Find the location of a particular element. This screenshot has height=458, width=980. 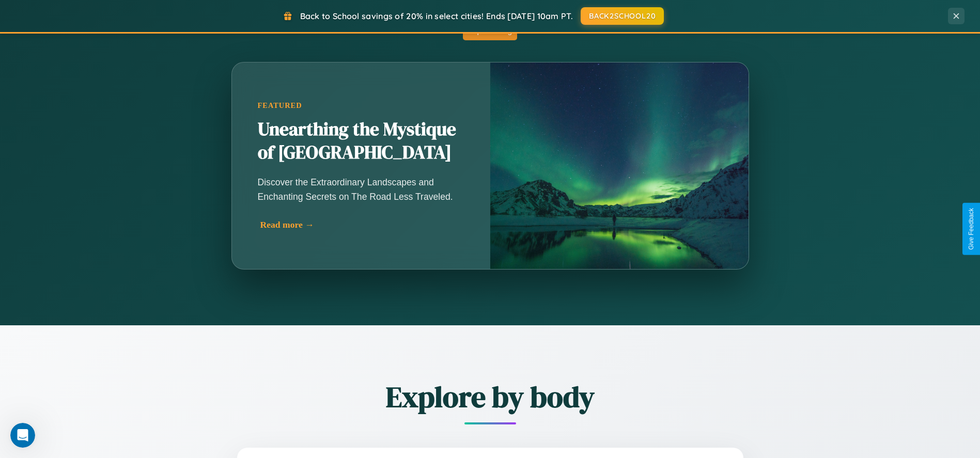

h2: Explore by body is located at coordinates (490, 396).